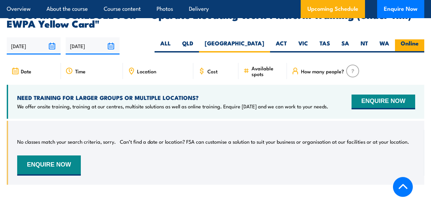 The height and width of the screenshot is (215, 431). Describe the element at coordinates (188, 46) in the screenshot. I see `label: QLD` at that location.